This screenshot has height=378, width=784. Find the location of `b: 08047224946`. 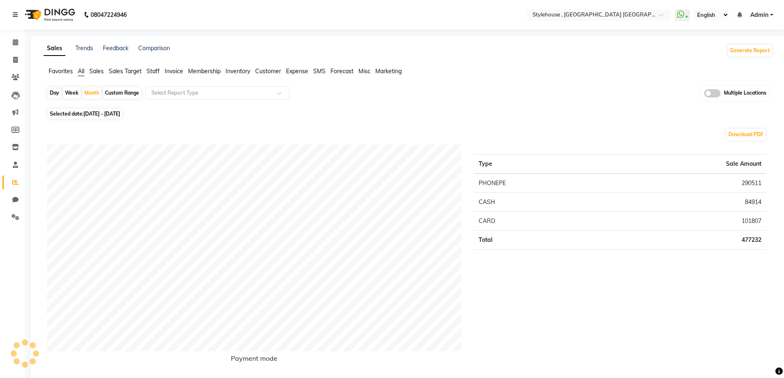

b: 08047224946 is located at coordinates (109, 15).